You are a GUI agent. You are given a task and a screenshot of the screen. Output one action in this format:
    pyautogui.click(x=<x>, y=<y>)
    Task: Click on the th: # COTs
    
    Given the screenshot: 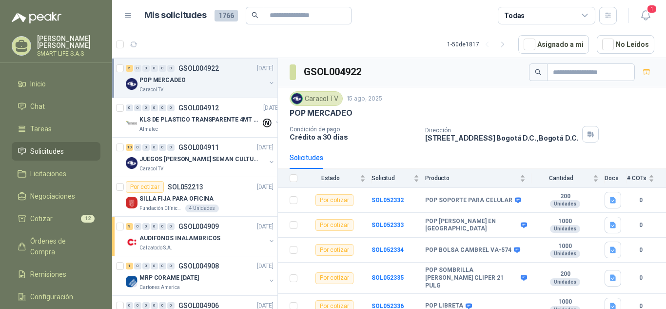 What is the action you would take?
    pyautogui.click(x=647, y=178)
    